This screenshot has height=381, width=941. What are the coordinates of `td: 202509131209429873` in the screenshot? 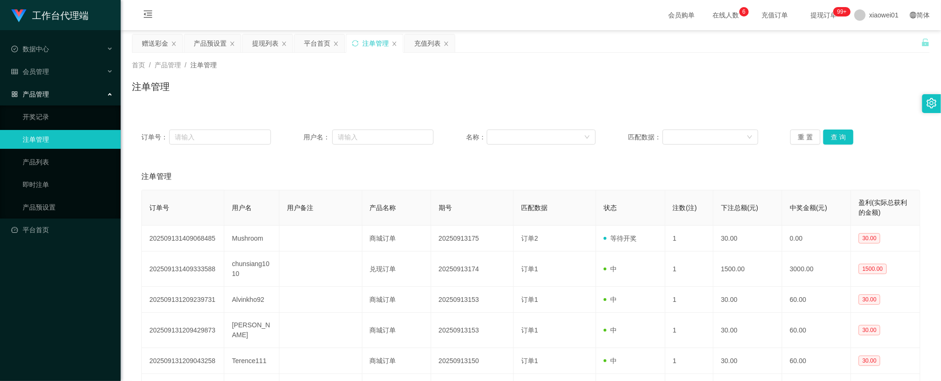 It's located at (183, 330).